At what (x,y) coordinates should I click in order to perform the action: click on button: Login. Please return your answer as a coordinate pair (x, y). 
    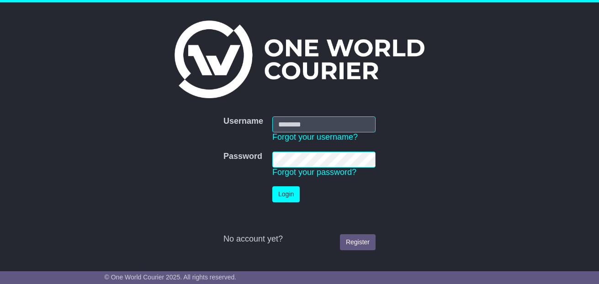
    Looking at the image, I should click on (286, 194).